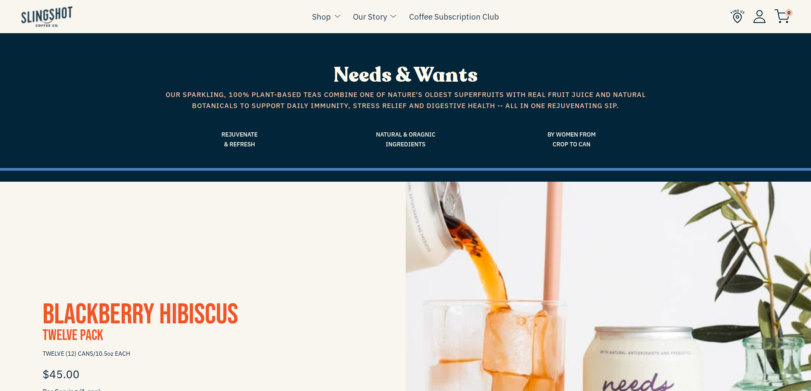 The image size is (811, 391). What do you see at coordinates (789, 13) in the screenshot?
I see `span: 0` at bounding box center [789, 13].